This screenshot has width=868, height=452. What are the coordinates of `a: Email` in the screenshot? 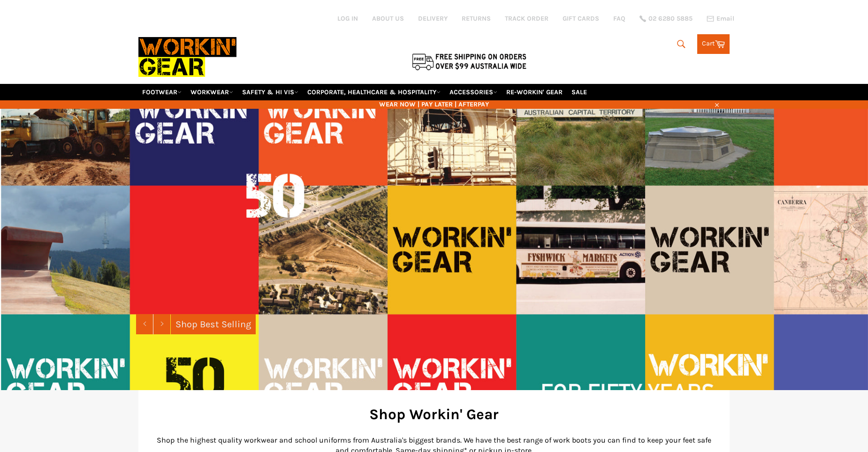 It's located at (720, 19).